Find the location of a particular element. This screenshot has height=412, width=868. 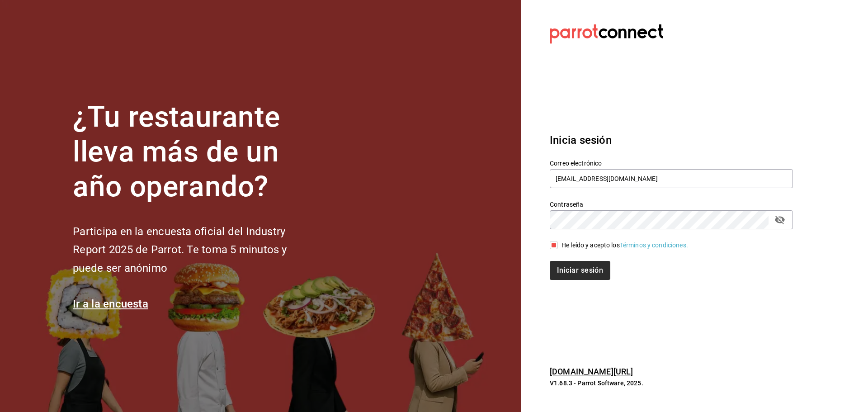

a: Términos y condiciones. is located at coordinates (654, 245).